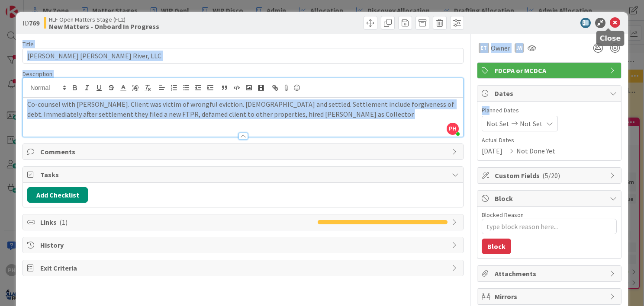 This screenshot has height=306, width=644. What do you see at coordinates (550, 199) in the screenshot?
I see `span: Block` at bounding box center [550, 199].